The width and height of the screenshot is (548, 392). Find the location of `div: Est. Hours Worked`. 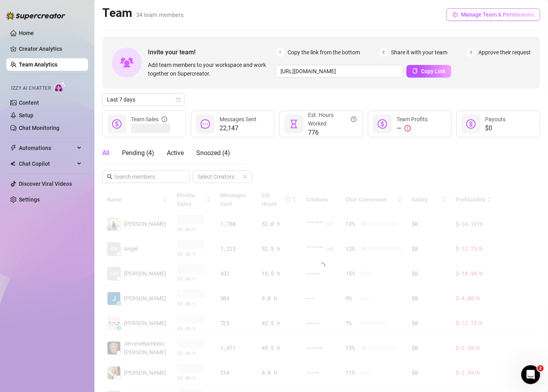

div: Est. Hours Worked is located at coordinates (332, 119).